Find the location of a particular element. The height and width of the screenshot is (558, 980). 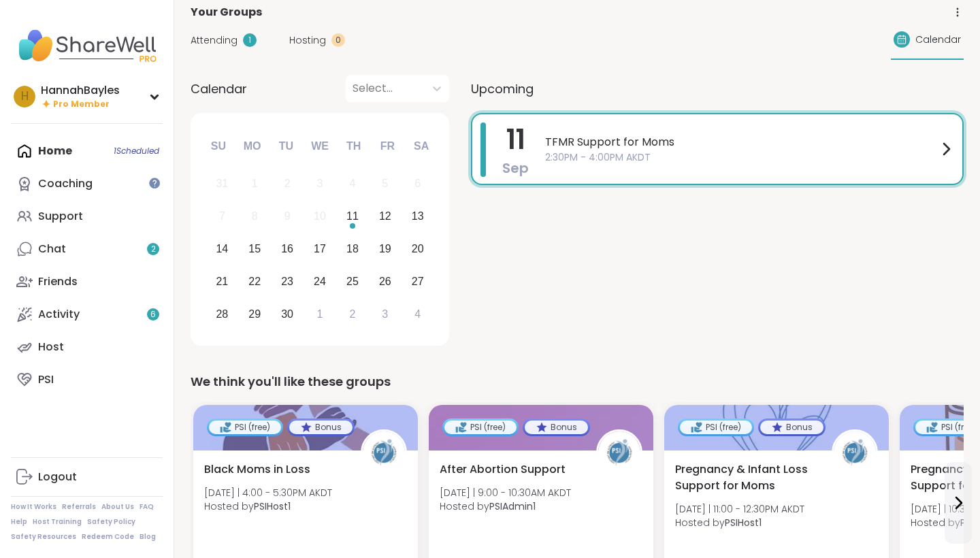

a: About Us is located at coordinates (118, 507).